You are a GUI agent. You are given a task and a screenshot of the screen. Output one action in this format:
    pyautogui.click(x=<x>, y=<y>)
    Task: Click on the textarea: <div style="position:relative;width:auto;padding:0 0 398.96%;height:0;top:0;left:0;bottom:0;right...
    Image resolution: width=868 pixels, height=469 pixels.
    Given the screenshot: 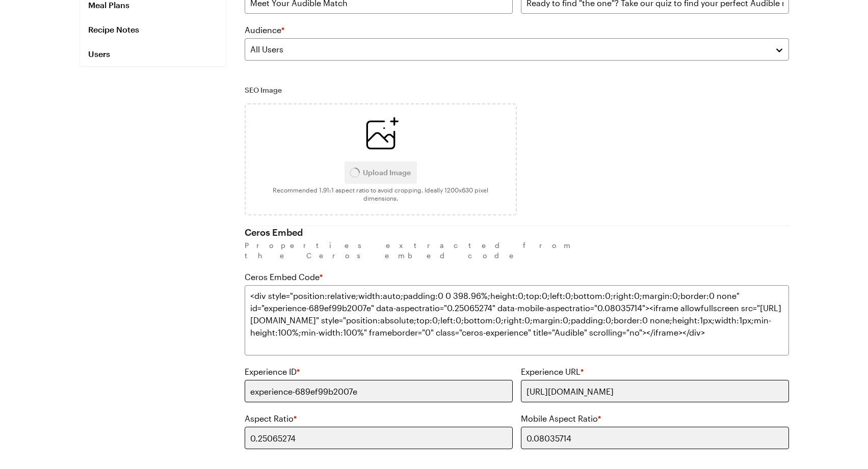 What is the action you would take?
    pyautogui.click(x=517, y=320)
    